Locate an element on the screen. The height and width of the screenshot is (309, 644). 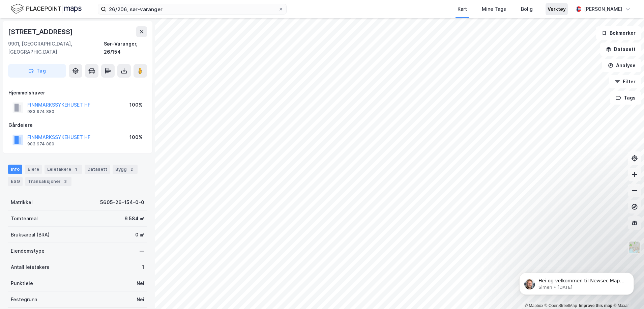
img: logo.f888ab2527a4732fd821a326f86c7f29.svg is located at coordinates (46, 9).